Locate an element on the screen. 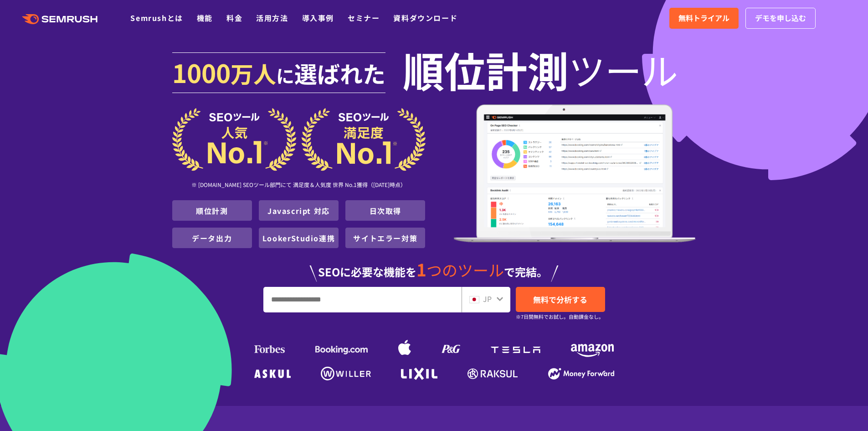 The height and width of the screenshot is (431, 868). span: 1000 is located at coordinates (202, 72).